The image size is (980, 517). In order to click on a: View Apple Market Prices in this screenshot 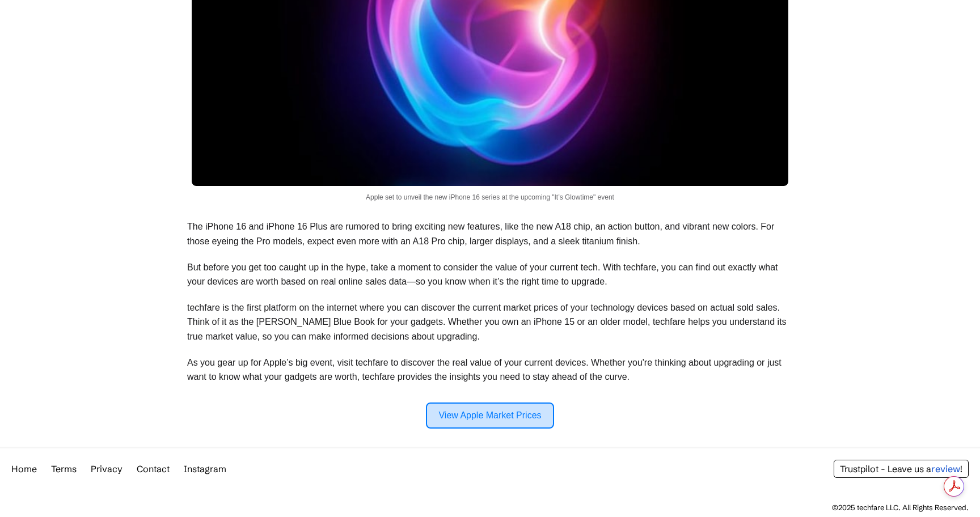, I will do `click(490, 415)`.